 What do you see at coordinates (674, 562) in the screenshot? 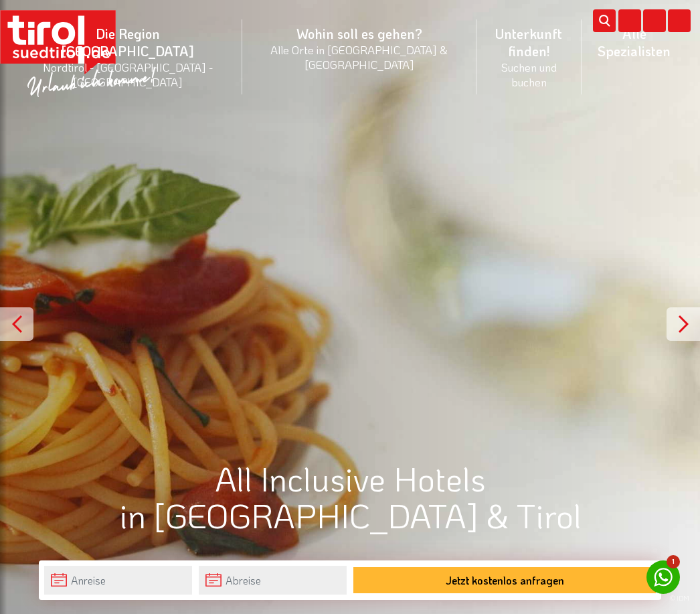
I see `span: 1` at bounding box center [674, 562].